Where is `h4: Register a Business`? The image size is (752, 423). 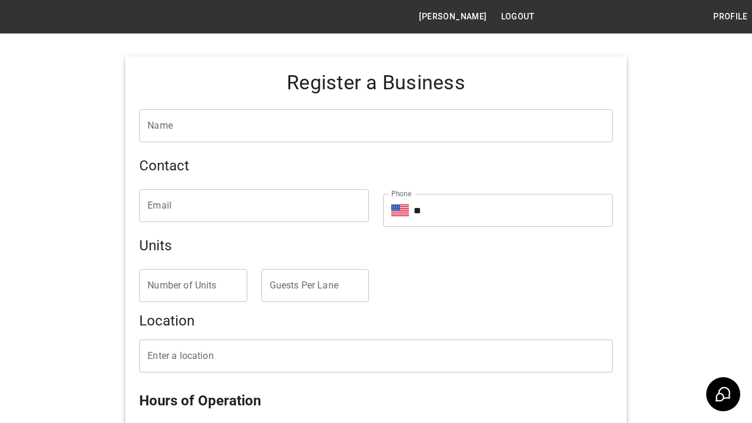 h4: Register a Business is located at coordinates (376, 83).